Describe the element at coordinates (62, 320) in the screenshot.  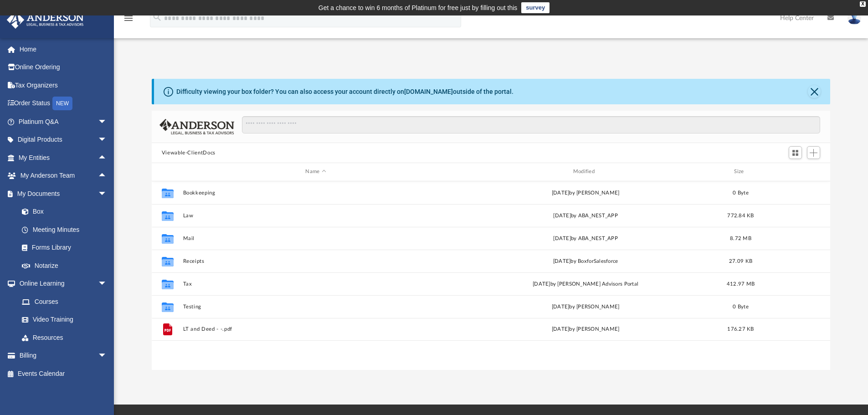
I see `a: Video Training` at that location.